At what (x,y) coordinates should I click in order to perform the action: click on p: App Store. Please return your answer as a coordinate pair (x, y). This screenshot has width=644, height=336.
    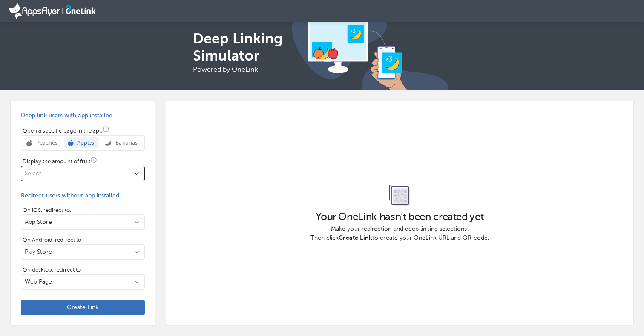
    Looking at the image, I should click on (77, 222).